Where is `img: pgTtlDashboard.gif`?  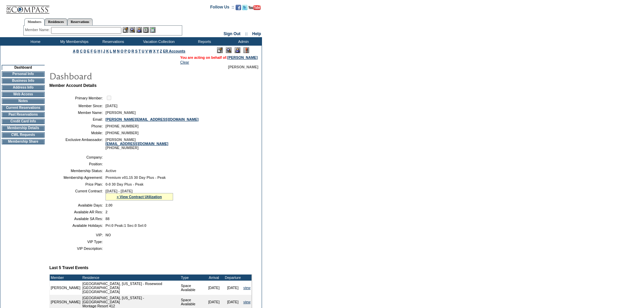
img: pgTtlDashboard.gif is located at coordinates (117, 76).